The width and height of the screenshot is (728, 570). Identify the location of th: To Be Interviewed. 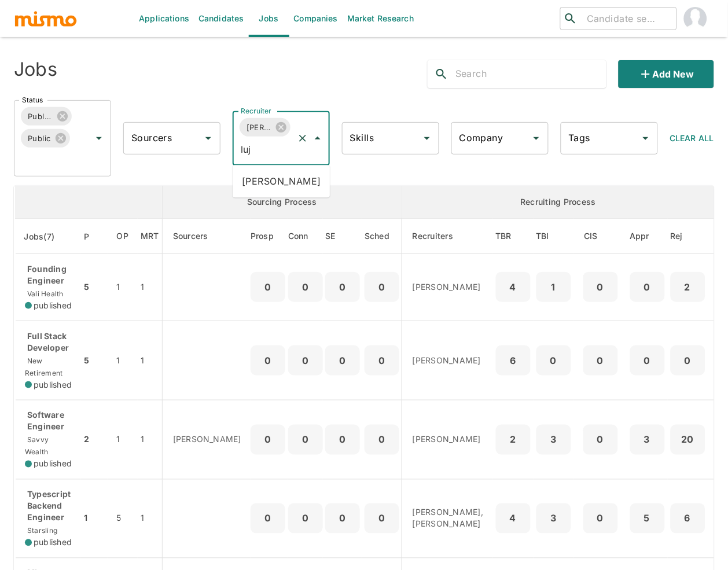
(554, 236).